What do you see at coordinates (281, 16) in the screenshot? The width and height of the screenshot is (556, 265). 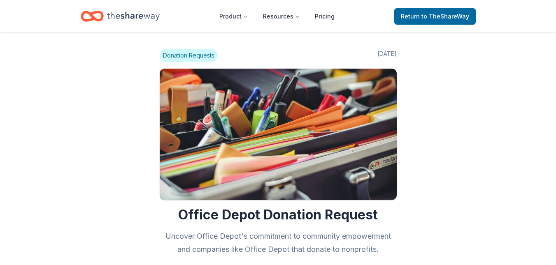 I see `button: Resources` at bounding box center [281, 16].